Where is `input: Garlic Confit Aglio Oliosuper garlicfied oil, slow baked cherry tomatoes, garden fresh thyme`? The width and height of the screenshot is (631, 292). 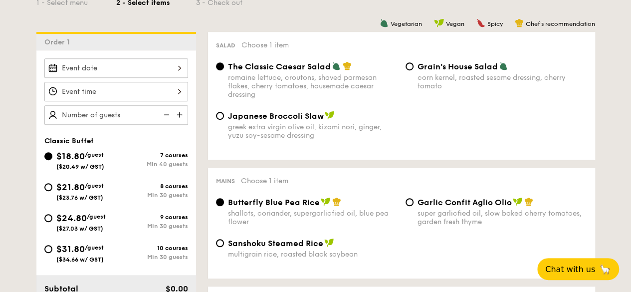 input: Garlic Confit Aglio Oliosuper garlicfied oil, slow baked cherry tomatoes, garden fresh thyme is located at coordinates (409, 202).